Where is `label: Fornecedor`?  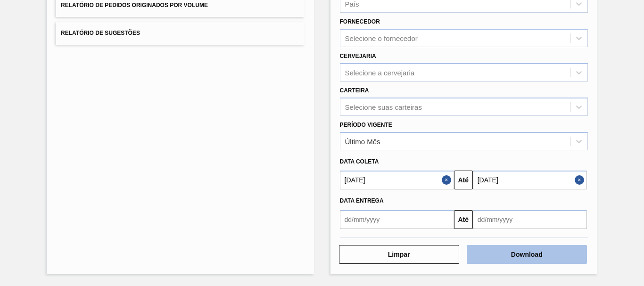
label: Fornecedor is located at coordinates (360, 22).